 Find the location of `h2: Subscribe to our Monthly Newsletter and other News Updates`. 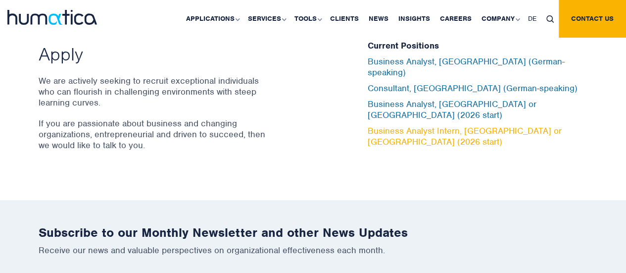

h2: Subscribe to our Monthly Newsletter and other News Updates is located at coordinates (313, 232).